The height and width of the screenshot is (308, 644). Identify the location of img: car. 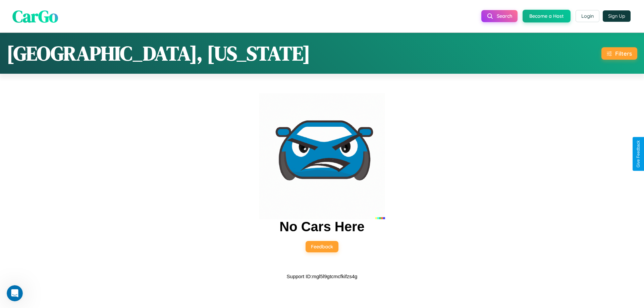
(322, 156).